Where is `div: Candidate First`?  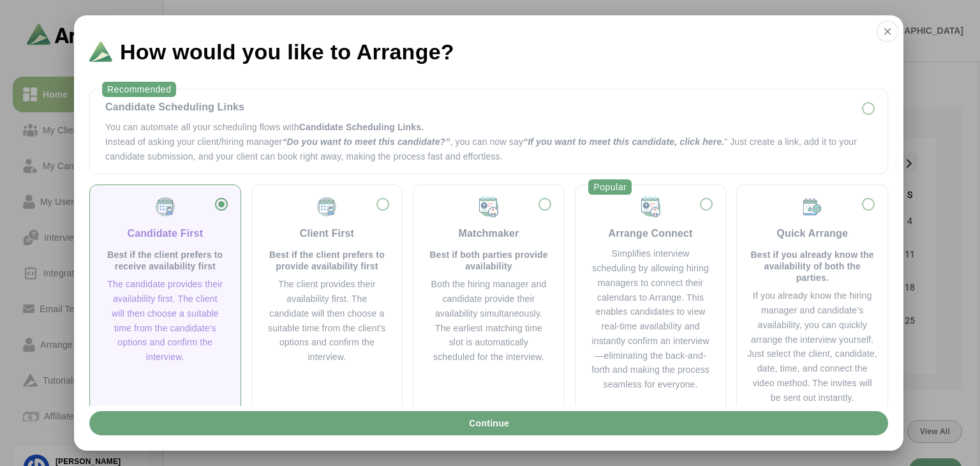 div: Candidate First is located at coordinates (165, 234).